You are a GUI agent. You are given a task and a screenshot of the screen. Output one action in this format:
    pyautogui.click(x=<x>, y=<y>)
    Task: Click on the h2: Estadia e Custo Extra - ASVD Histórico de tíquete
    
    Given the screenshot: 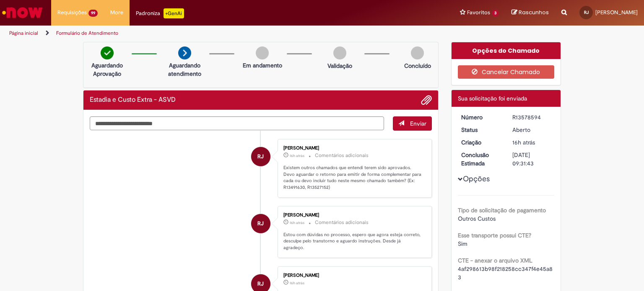 What is the action you would take?
    pyautogui.click(x=133, y=100)
    